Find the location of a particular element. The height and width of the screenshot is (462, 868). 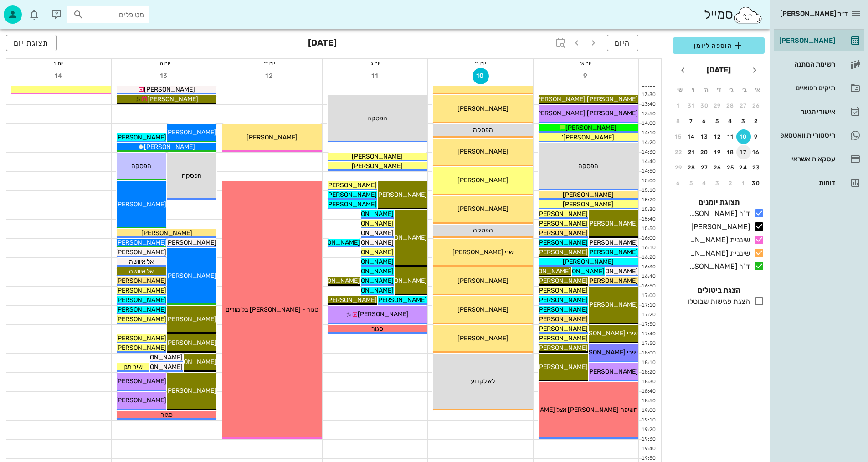

div: 13 is located at coordinates (704, 137).